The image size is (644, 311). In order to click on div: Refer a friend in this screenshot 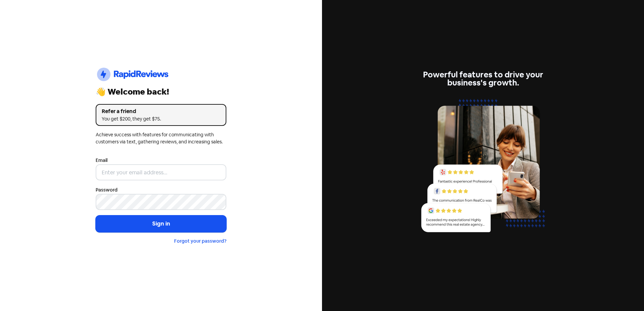, I will do `click(161, 112)`.